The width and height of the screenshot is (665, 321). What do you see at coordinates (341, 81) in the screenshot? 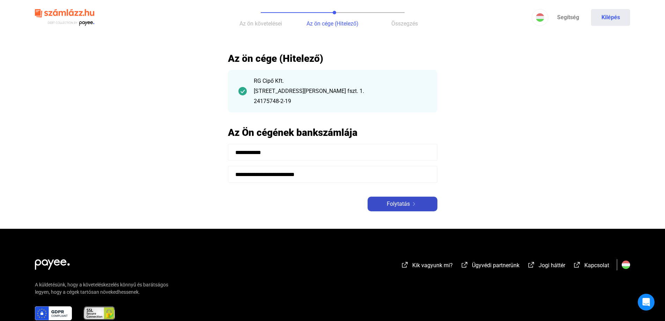
I see `div: RG Cipő Kft.` at bounding box center [341, 81].